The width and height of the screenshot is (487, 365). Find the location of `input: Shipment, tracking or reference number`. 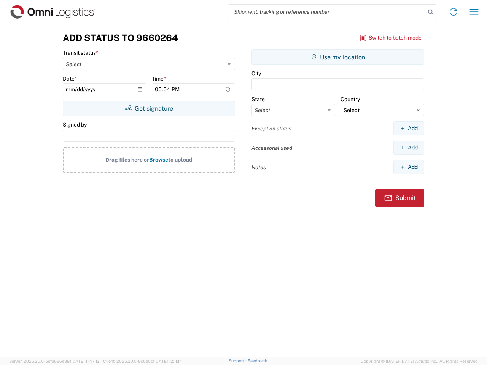

input: Shipment, tracking or reference number is located at coordinates (327, 12).